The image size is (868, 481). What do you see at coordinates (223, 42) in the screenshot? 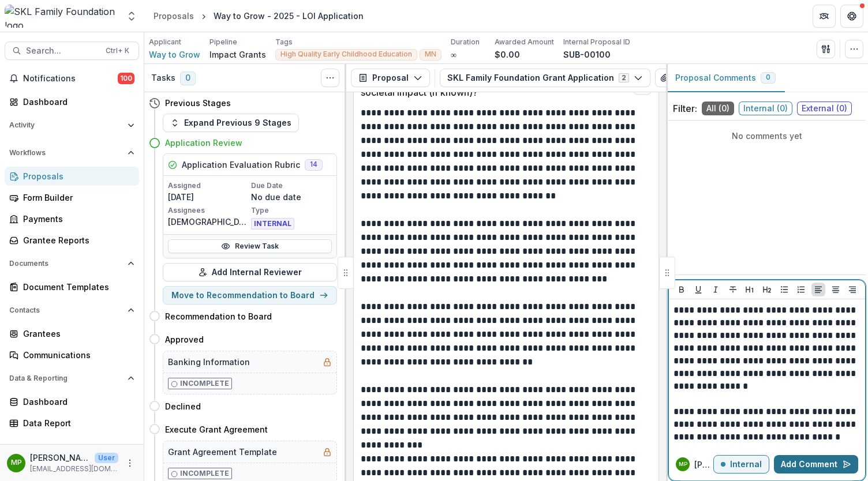
I see `p: Pipeline` at bounding box center [223, 42].